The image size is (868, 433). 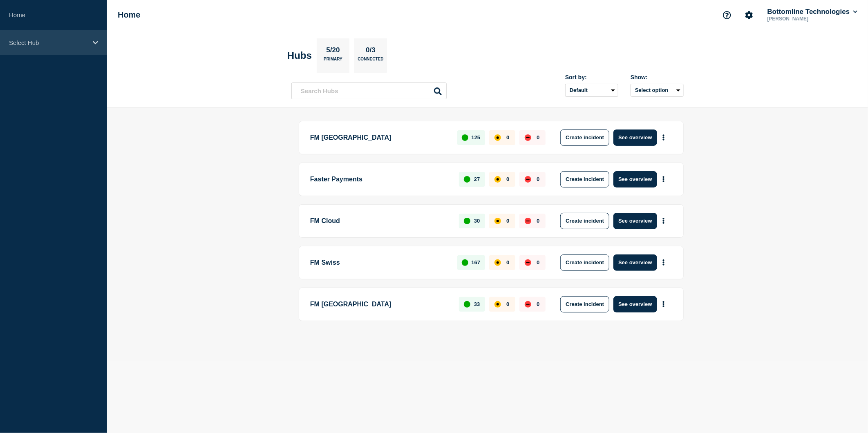 What do you see at coordinates (813, 12) in the screenshot?
I see `button: Bottomline Technologies` at bounding box center [813, 12].